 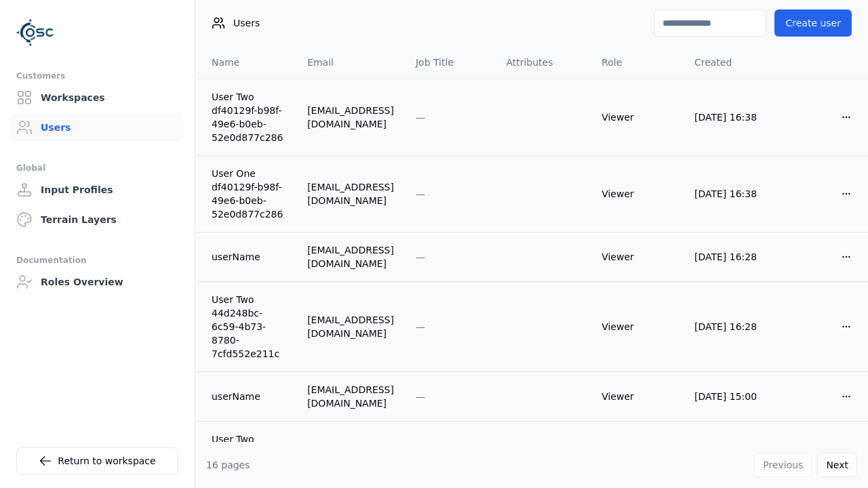 What do you see at coordinates (248, 118) in the screenshot?
I see `div: User Two df40129f-b98f-49e6-b0eb-52e0d877c286` at bounding box center [248, 118].